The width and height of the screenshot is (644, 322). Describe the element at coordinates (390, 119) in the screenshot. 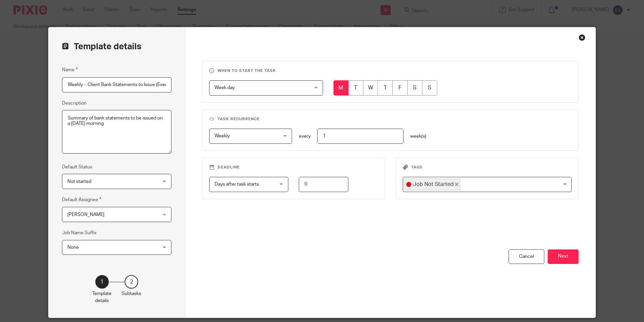

I see `h3: Task recurrence` at that location.